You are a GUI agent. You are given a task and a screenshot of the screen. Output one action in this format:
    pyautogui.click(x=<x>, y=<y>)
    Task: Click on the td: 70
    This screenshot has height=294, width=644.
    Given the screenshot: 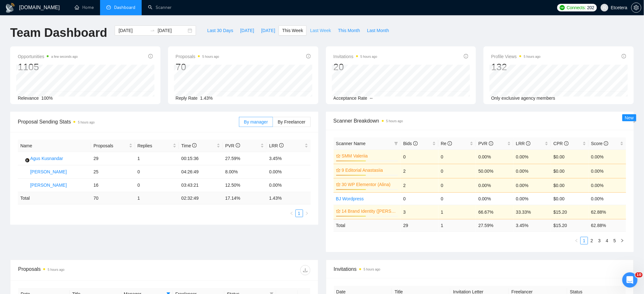 What is the action you would take?
    pyautogui.click(x=113, y=198)
    